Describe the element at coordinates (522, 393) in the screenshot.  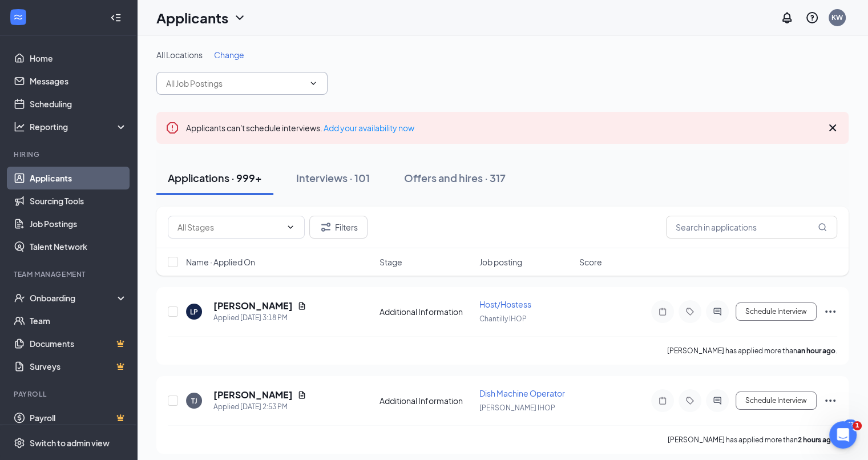
I see `span: Dish Machine Operator` at that location.